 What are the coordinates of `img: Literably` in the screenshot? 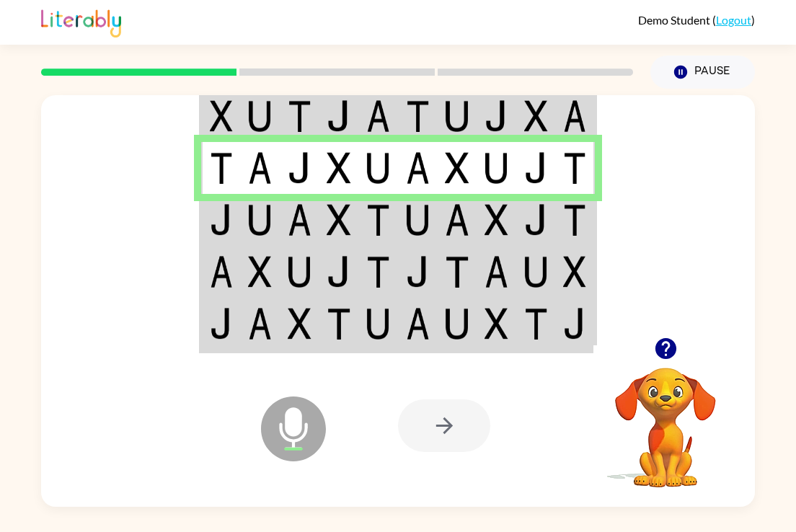 It's located at (81, 22).